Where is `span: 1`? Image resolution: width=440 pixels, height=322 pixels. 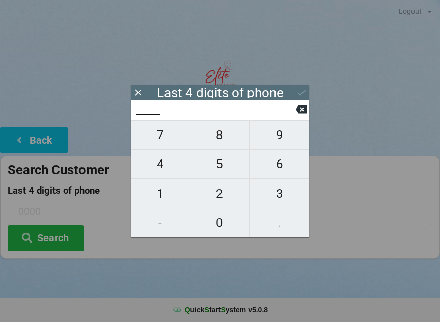
span: 1 is located at coordinates (160, 193).